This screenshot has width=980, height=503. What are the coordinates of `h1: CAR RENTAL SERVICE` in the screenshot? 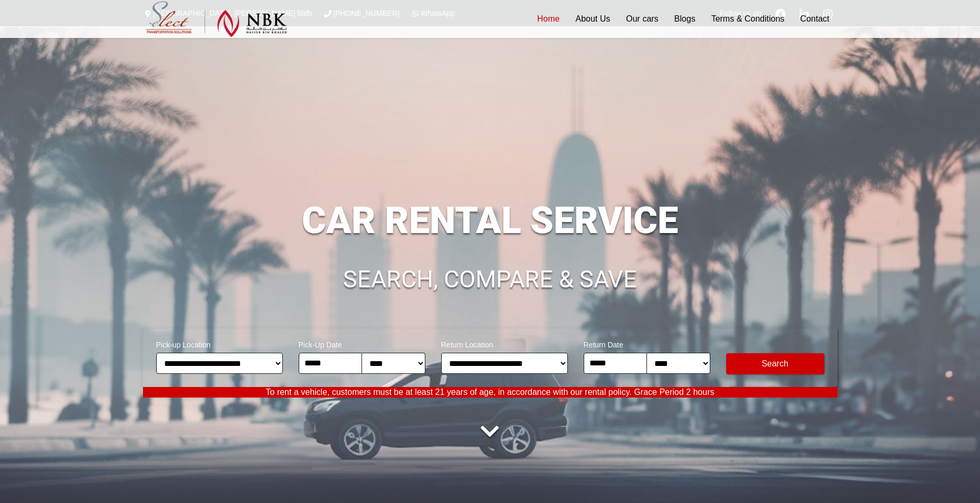 It's located at (490, 220).